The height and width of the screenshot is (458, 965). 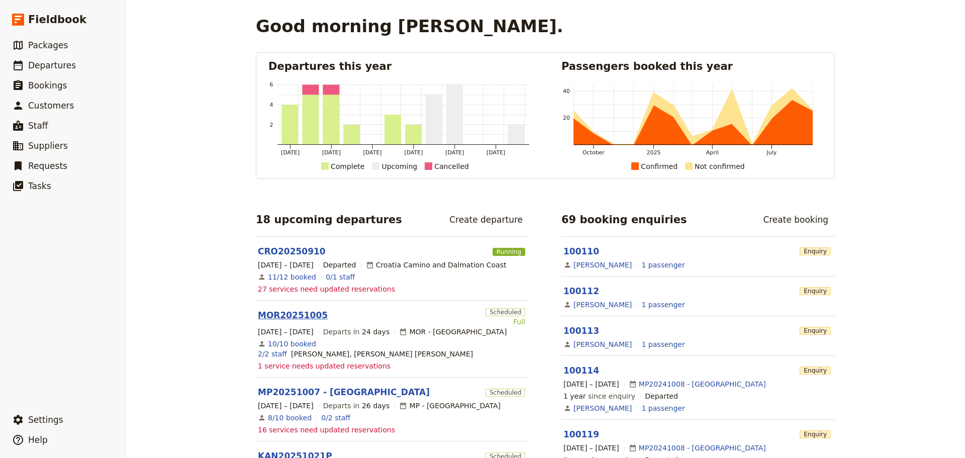 I want to click on a: CRO20250910, so click(x=292, y=251).